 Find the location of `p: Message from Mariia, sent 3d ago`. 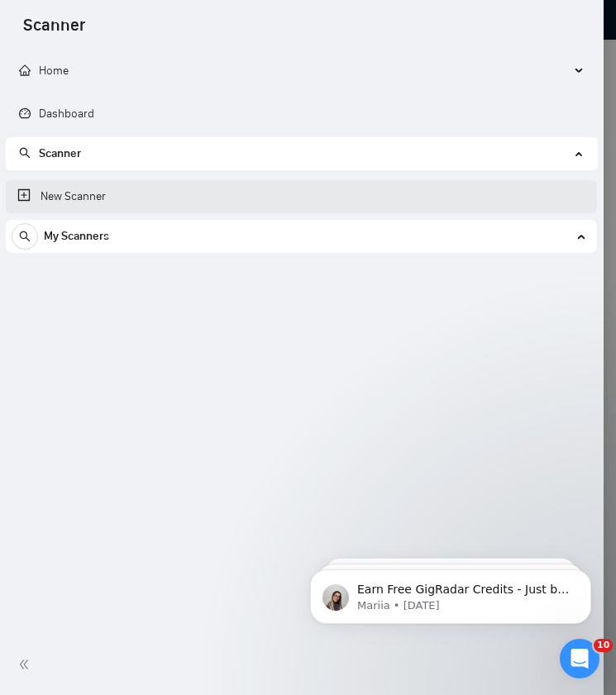

p: Message from Mariia, sent 3d ago is located at coordinates (179, 71).